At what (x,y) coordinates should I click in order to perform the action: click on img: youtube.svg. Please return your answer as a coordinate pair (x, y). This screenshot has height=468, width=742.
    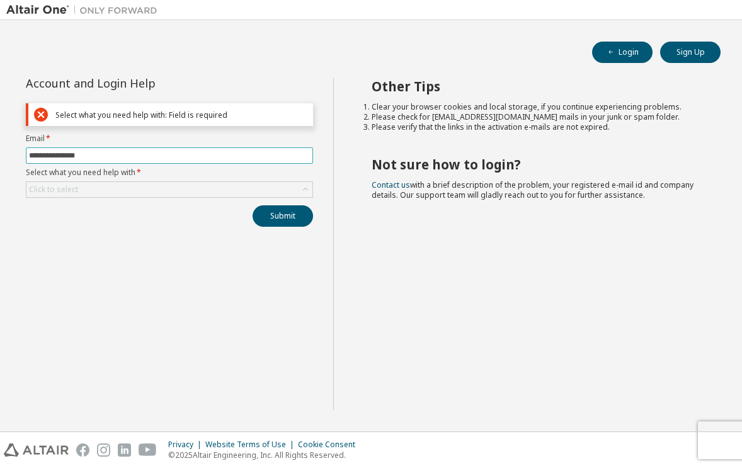
    Looking at the image, I should click on (147, 450).